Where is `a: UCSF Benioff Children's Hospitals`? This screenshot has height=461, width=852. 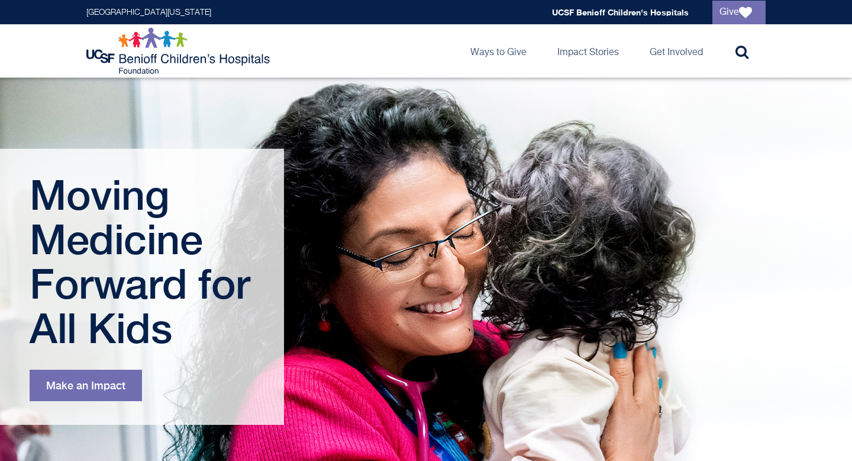
a: UCSF Benioff Children's Hospitals is located at coordinates (620, 12).